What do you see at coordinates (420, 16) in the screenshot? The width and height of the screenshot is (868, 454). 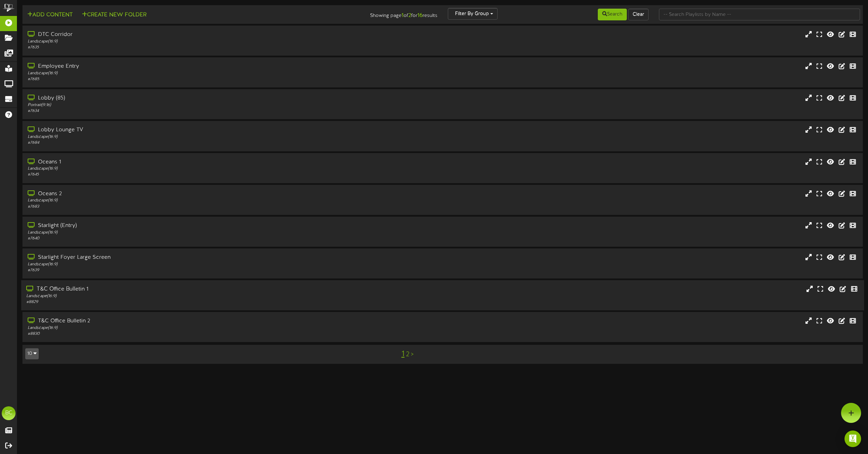 I see `strong: 16` at bounding box center [420, 16].